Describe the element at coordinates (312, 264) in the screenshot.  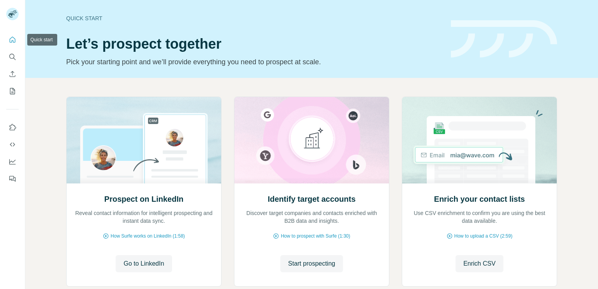
I see `button: Start prospecting` at that location.